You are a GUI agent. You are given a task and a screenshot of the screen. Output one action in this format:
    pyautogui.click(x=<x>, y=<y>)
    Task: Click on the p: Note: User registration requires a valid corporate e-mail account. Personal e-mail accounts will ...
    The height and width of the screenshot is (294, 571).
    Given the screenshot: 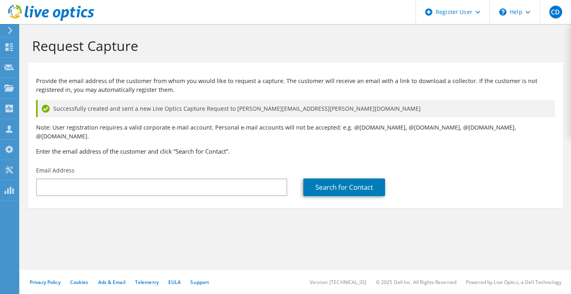 What is the action you would take?
    pyautogui.click(x=296, y=132)
    